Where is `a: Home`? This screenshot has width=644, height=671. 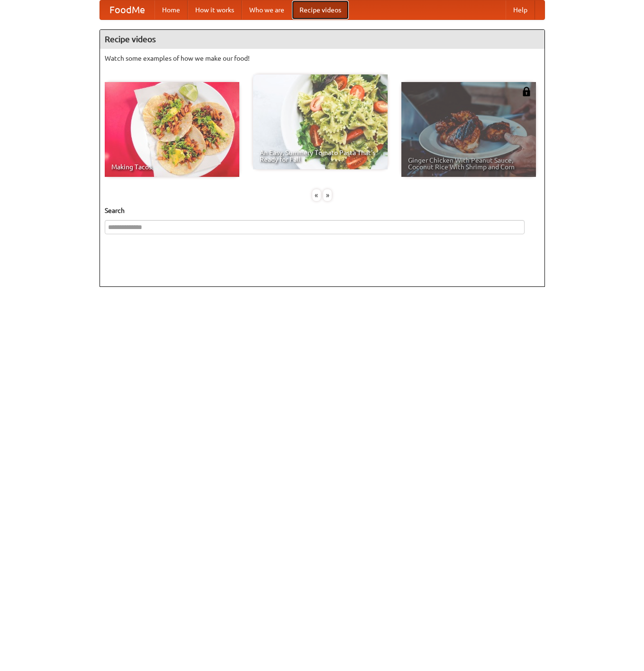 a: Home is located at coordinates (171, 10).